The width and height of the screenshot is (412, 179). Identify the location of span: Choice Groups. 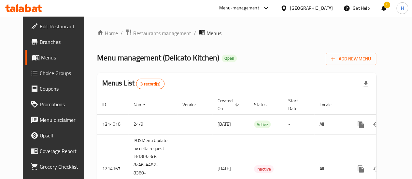
(63, 73).